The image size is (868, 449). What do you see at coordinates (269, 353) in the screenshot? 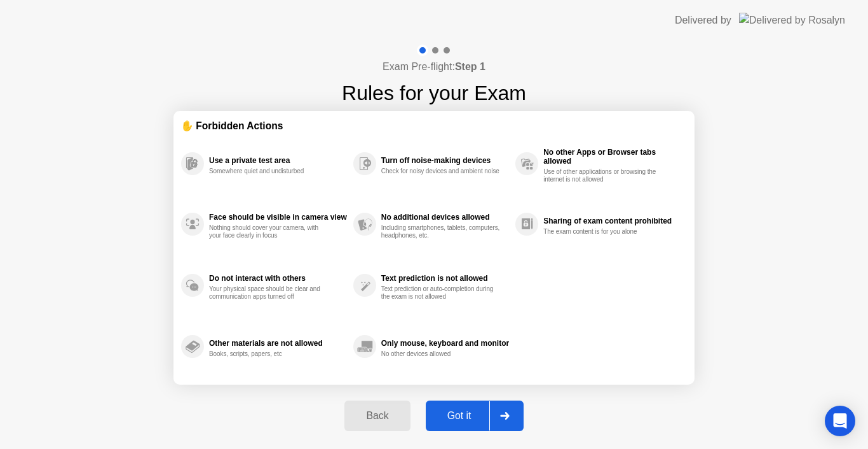
I see `div: Books, scripts, papers, etc` at bounding box center [269, 353].